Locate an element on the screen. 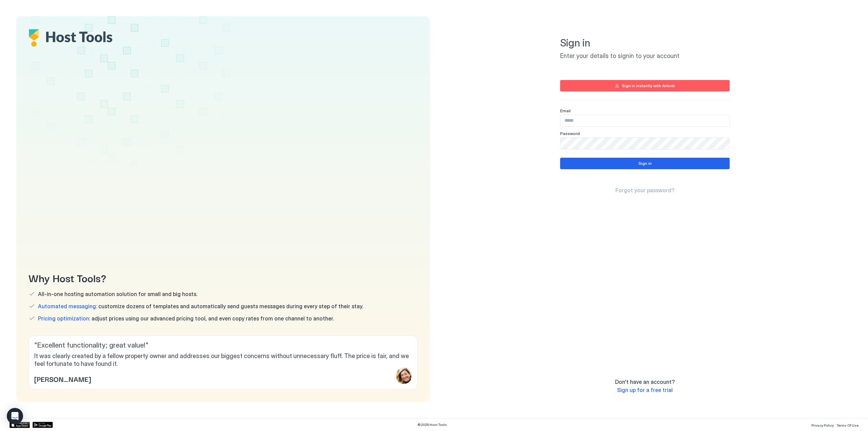  span: adjust prices using our advanced pricing tool, and even copy rates from one channel to another. is located at coordinates (186, 319).